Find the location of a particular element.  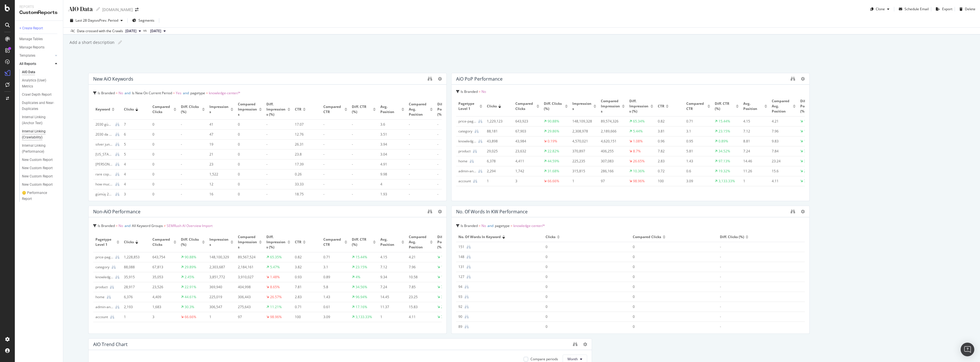

a: New Custom Report is located at coordinates (41, 185).